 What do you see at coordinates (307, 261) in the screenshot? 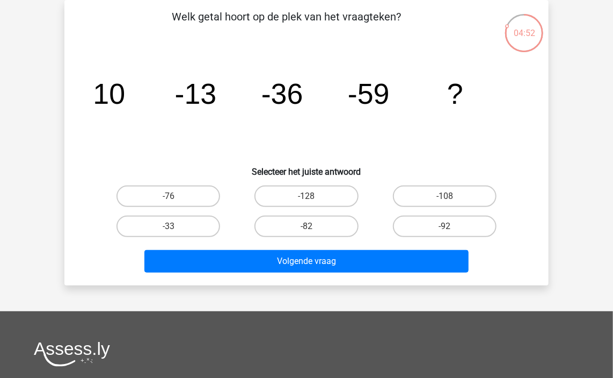
I see `button: Volgende vraag` at bounding box center [307, 261].